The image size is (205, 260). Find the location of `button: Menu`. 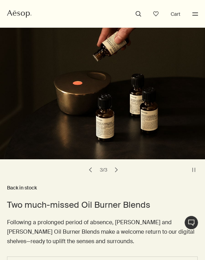

button: Menu is located at coordinates (195, 14).